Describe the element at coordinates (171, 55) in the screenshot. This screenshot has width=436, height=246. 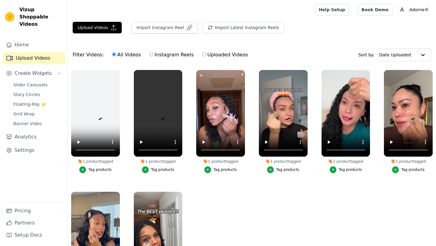
I see `label: Instagram Reels` at that location.